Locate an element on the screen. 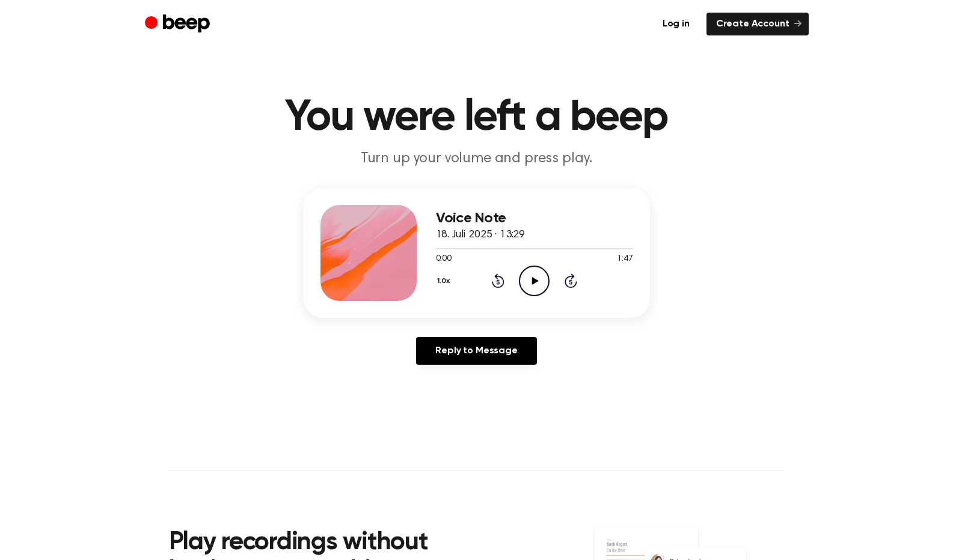 The image size is (953, 560). h3: Voice Note is located at coordinates (535, 218).